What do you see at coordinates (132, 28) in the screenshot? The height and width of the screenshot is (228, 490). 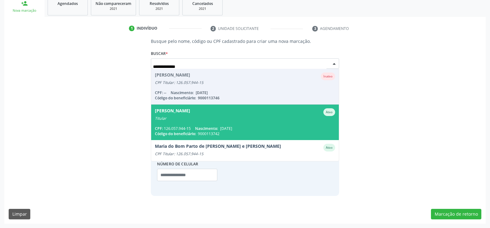 I see `div: 1` at bounding box center [132, 28].